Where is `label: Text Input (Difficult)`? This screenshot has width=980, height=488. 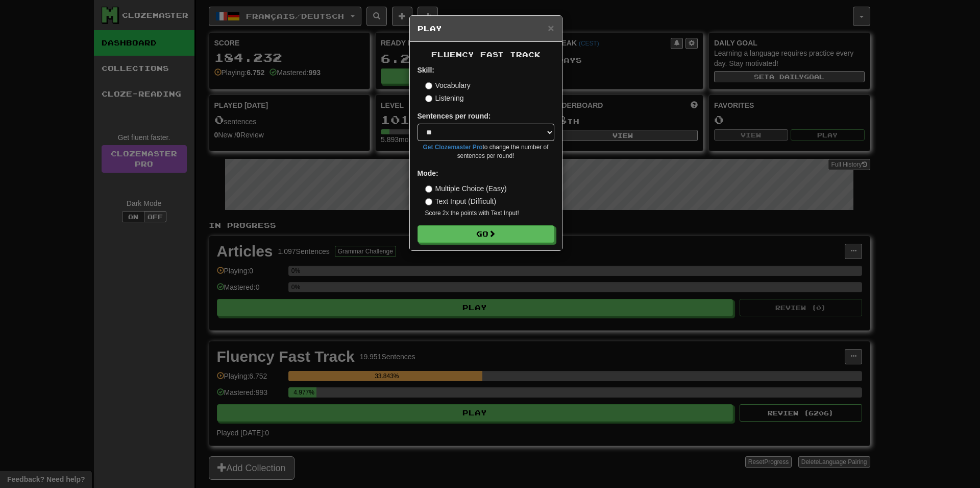 label: Text Input (Difficult) is located at coordinates (461, 202).